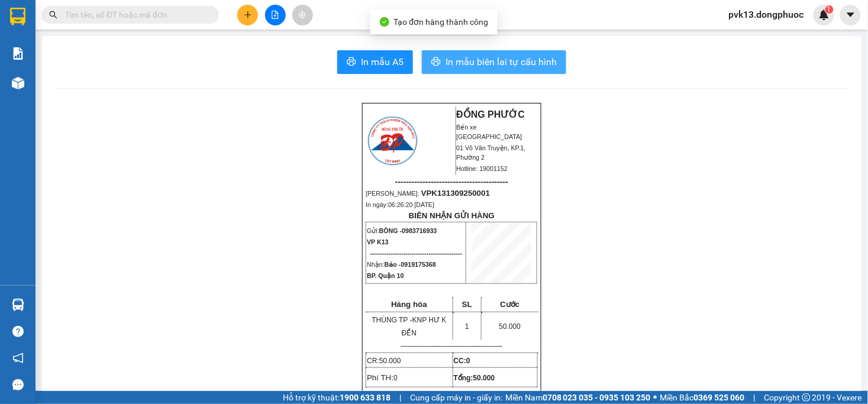  Describe the element at coordinates (720, 398) in the screenshot. I see `strong: 0369 525 060` at that location.